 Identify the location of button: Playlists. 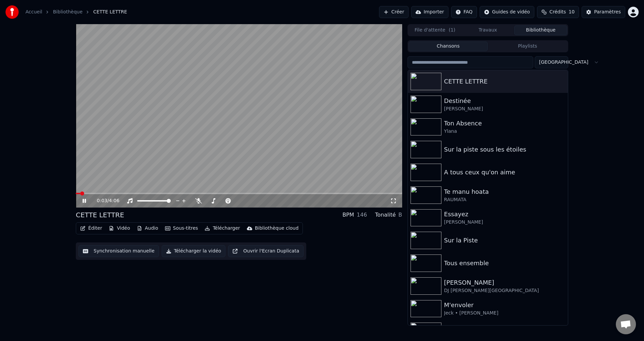
(527, 46).